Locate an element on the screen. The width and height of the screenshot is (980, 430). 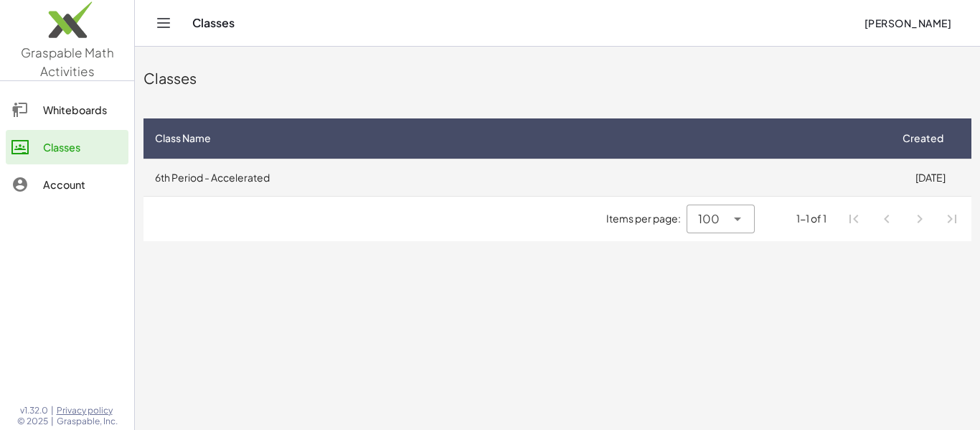
button: Toggle navigation is located at coordinates (163, 23).